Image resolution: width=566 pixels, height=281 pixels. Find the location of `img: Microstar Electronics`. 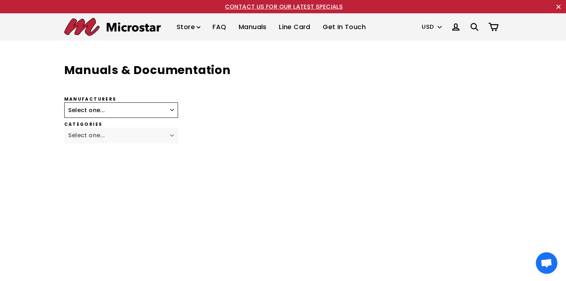

img: Microstar Electronics is located at coordinates (112, 27).